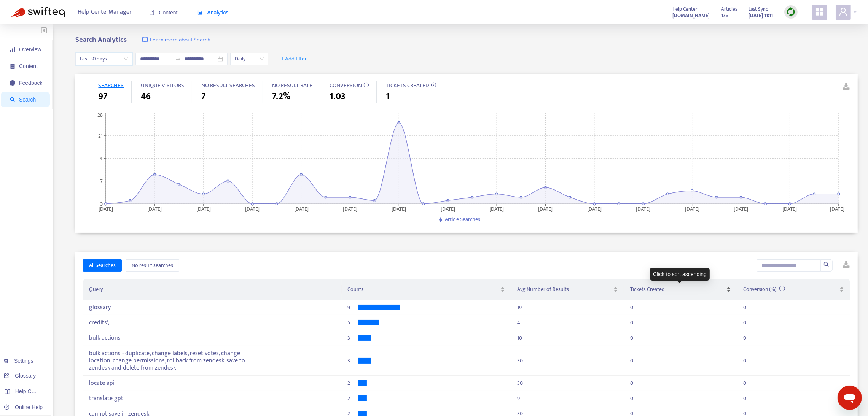 The width and height of the screenshot is (868, 416). What do you see at coordinates (152, 265) in the screenshot?
I see `button: No result searches` at bounding box center [152, 265].